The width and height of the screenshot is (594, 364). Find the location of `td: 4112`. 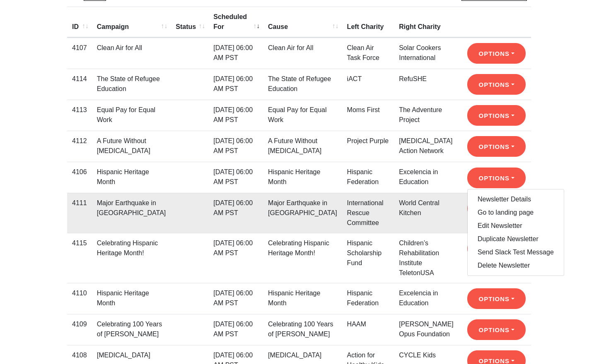

td: 4112 is located at coordinates (80, 146).